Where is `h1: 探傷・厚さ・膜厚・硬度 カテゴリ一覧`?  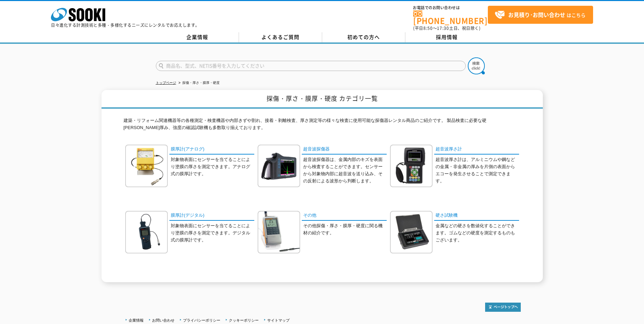 h1: 探傷・厚さ・膜厚・硬度 カテゴリ一覧 is located at coordinates (322, 99).